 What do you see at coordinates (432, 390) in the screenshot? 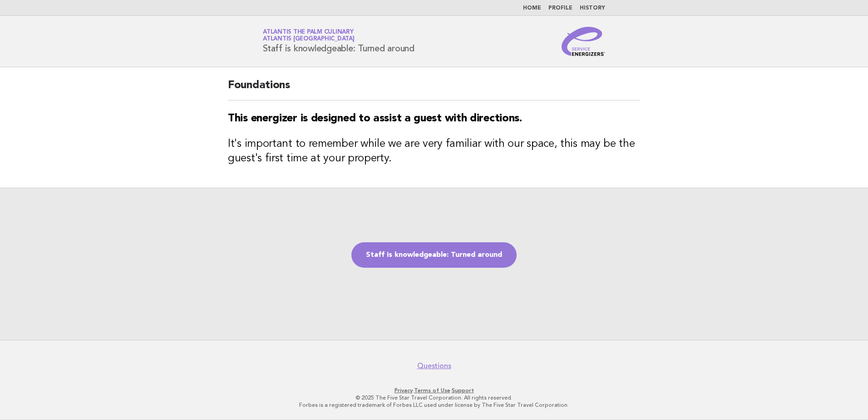
I see `a: Terms of Use` at bounding box center [432, 390].